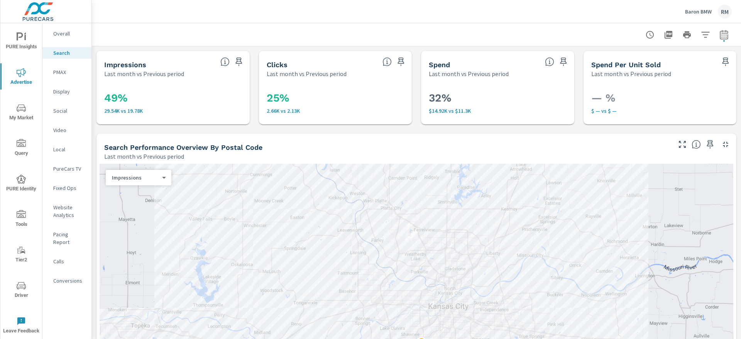  I want to click on button: Select Date Range, so click(724, 35).